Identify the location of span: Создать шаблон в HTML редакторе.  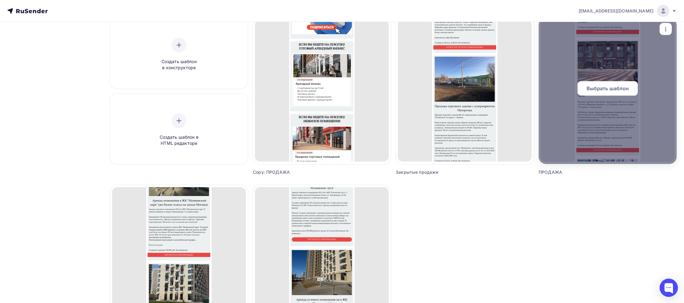
(179, 140).